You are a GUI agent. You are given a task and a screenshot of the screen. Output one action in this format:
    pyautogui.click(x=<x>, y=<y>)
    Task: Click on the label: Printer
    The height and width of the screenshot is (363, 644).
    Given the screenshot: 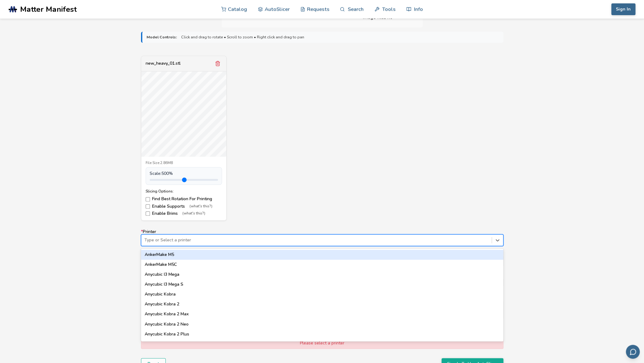 What is the action you would take?
    pyautogui.click(x=322, y=237)
    